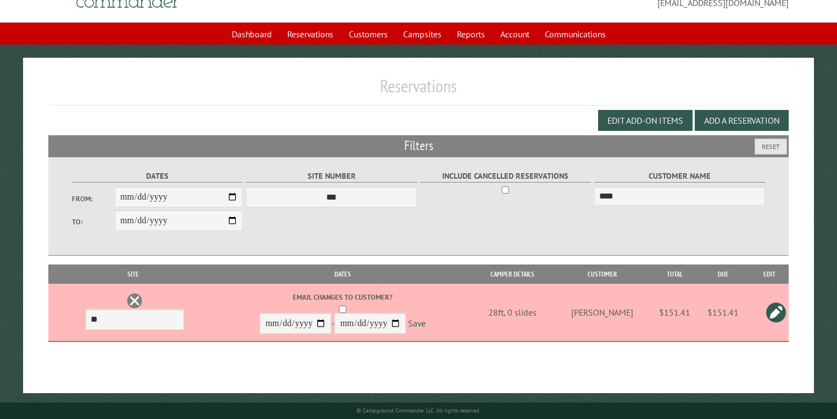  Describe the element at coordinates (343, 297) in the screenshot. I see `label: Email changes to customer?` at that location.